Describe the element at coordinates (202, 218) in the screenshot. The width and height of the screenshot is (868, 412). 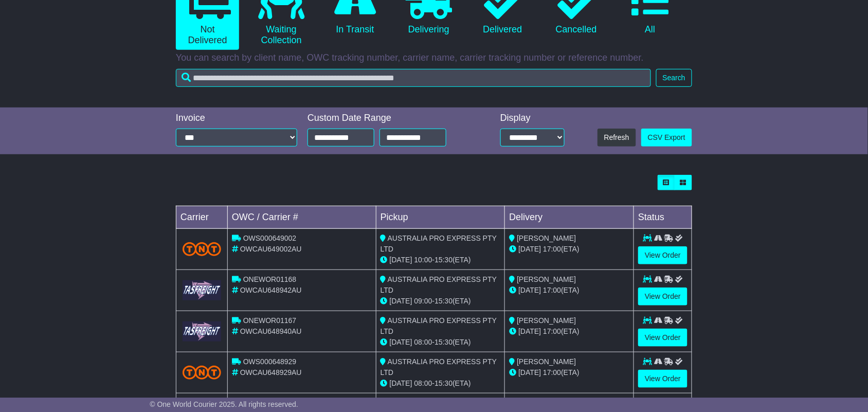
I see `td: Carrier` at that location.